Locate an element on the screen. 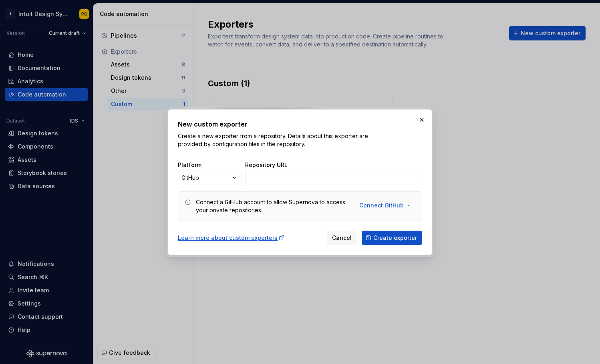  h2: New custom exporter is located at coordinates (300, 124).